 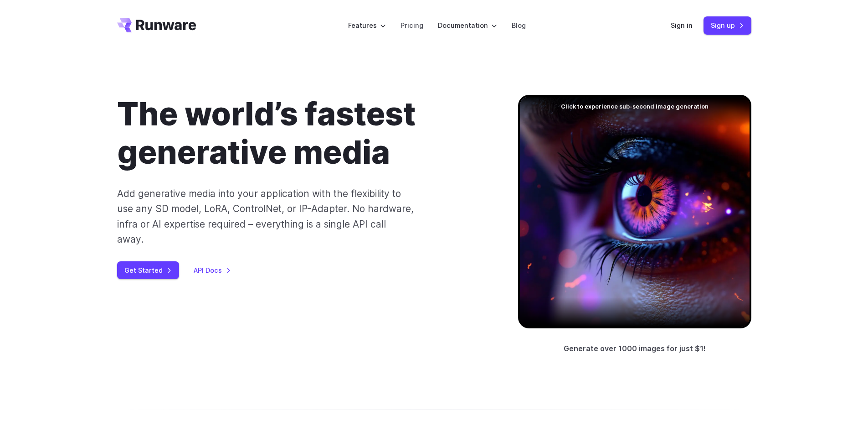 I want to click on p: Generate over 1000 images for just $1!, so click(x=635, y=349).